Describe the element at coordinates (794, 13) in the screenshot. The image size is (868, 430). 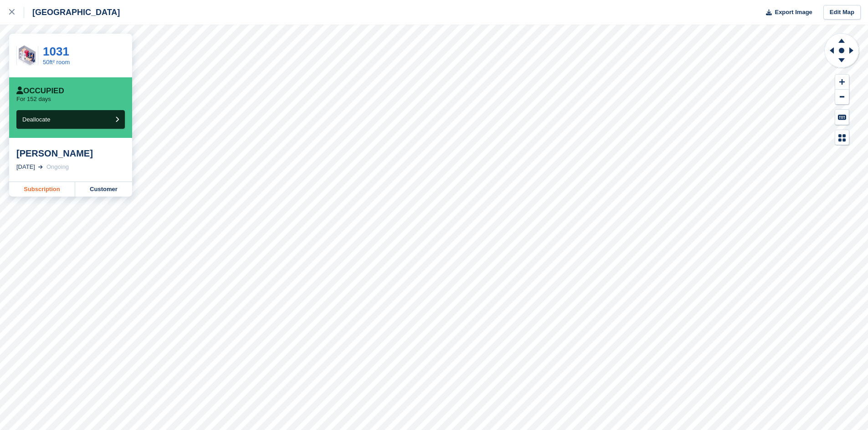
I see `span: Export Image` at that location.